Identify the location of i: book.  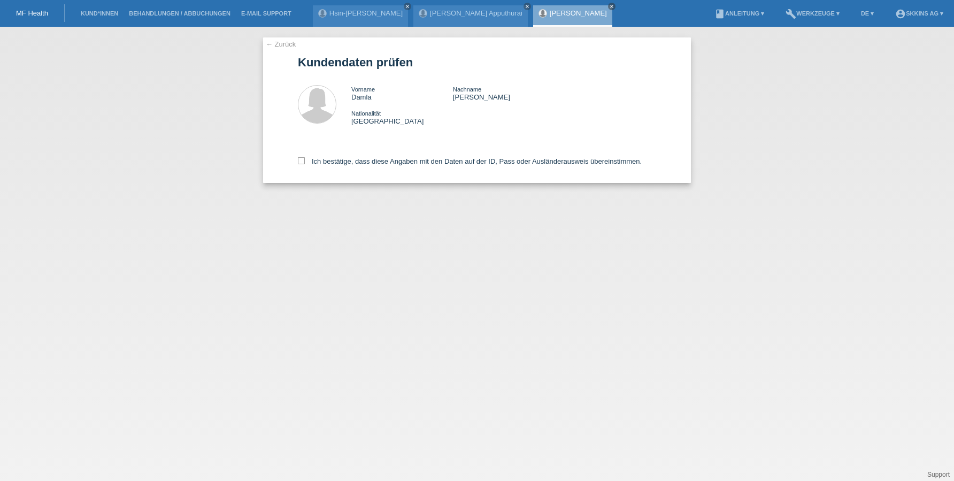
(720, 14).